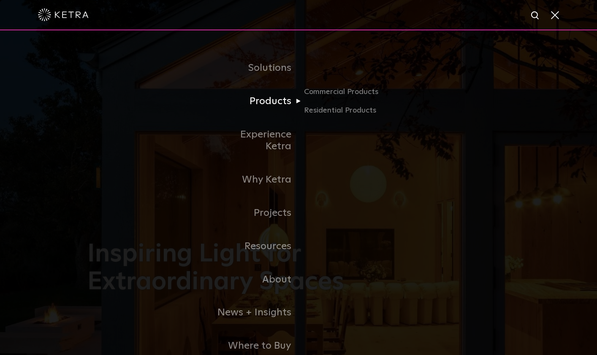 The width and height of the screenshot is (597, 355). What do you see at coordinates (255, 180) in the screenshot?
I see `a: Why Ketra` at bounding box center [255, 180].